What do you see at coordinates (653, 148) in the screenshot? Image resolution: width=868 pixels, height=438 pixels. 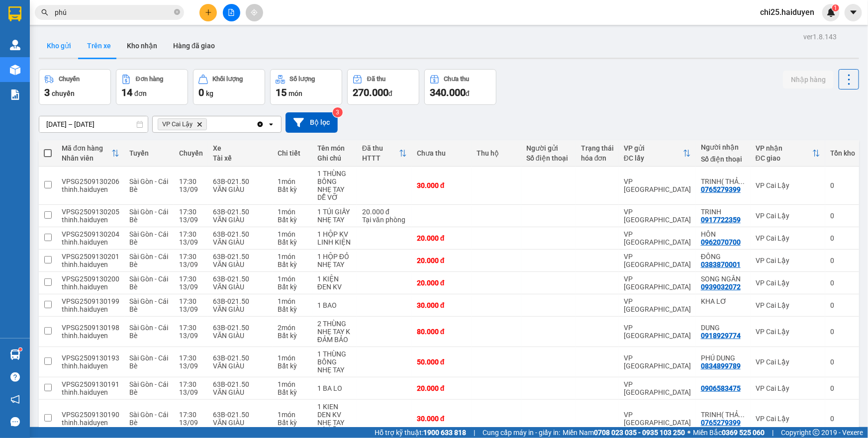 I see `div: VP gửi` at bounding box center [653, 148].